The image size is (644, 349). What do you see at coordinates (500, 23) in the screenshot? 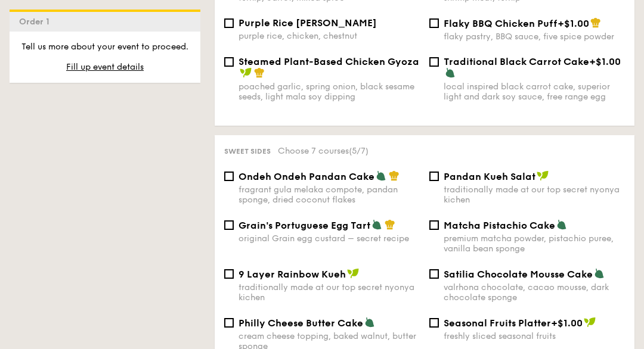
I see `span: Flaky BBQ Chicken Puff` at bounding box center [500, 23].